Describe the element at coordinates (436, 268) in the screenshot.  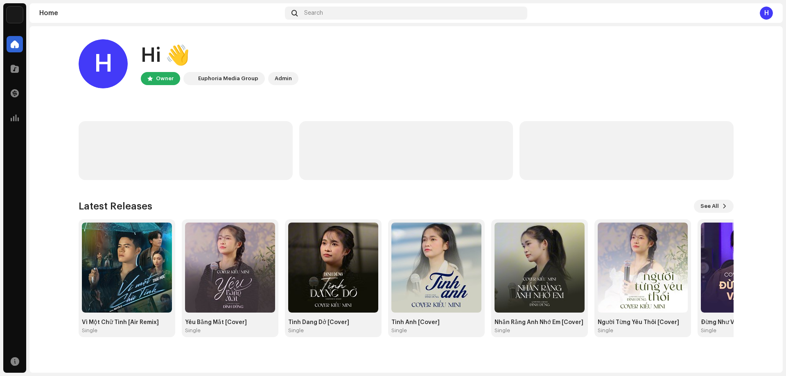
I see `img: 999d77d5-0887-4a43-b762-7de3727c1c45` at that location.